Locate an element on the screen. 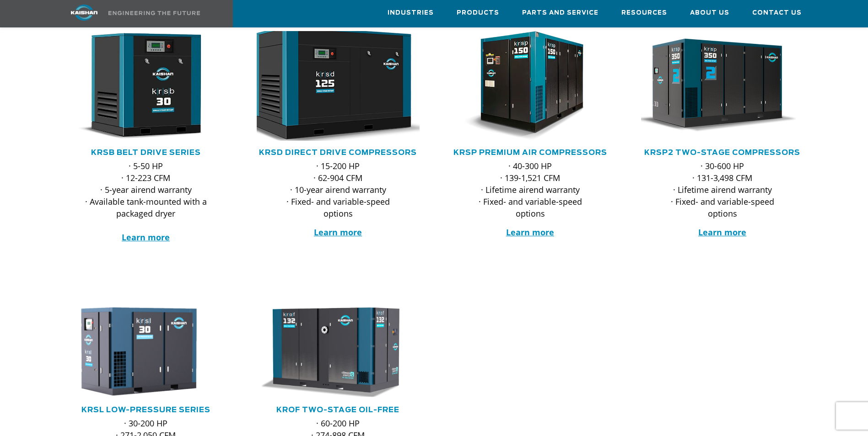  a: Parts and Service is located at coordinates (560, 13).